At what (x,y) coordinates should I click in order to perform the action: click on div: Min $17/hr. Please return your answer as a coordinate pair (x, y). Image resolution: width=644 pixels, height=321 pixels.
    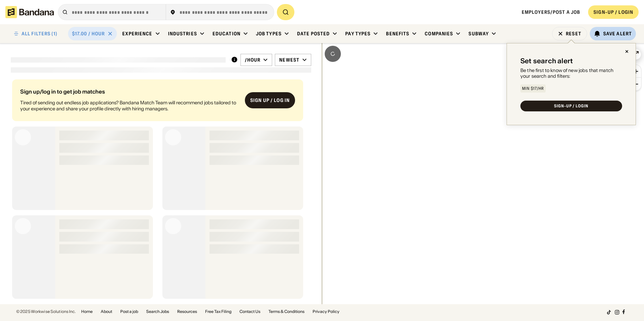
    Looking at the image, I should click on (533, 89).